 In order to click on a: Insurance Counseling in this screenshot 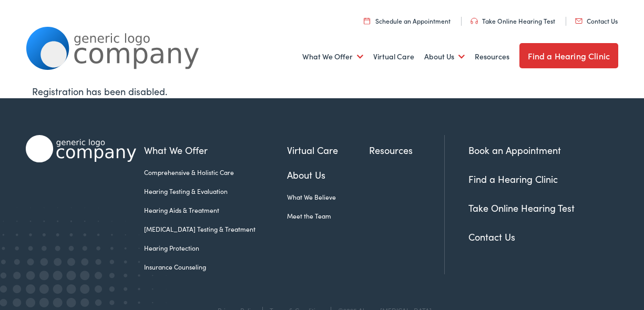, I will do `click(215, 267)`.